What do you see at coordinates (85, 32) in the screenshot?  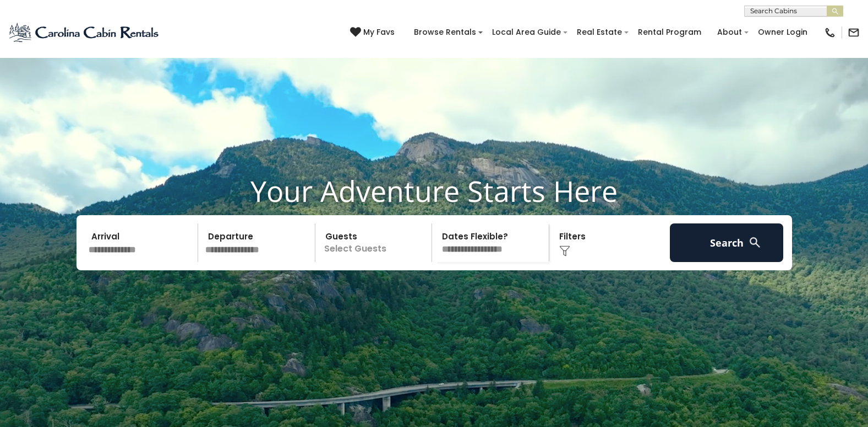 I see `img: Blue-2.png` at bounding box center [85, 32].